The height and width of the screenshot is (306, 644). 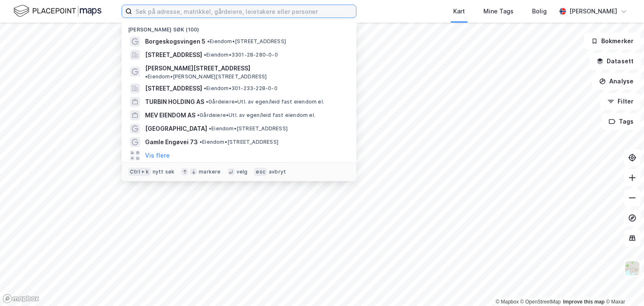 What do you see at coordinates (21, 299) in the screenshot?
I see `a: Mapbox homepage` at bounding box center [21, 299].